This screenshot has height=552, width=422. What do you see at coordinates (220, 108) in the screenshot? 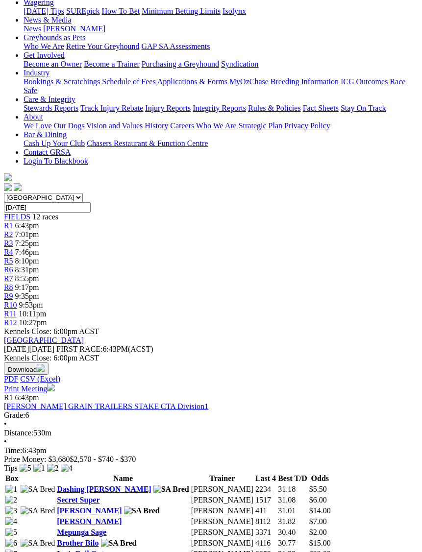
I see `div: Care & Integrity` at bounding box center [220, 108].